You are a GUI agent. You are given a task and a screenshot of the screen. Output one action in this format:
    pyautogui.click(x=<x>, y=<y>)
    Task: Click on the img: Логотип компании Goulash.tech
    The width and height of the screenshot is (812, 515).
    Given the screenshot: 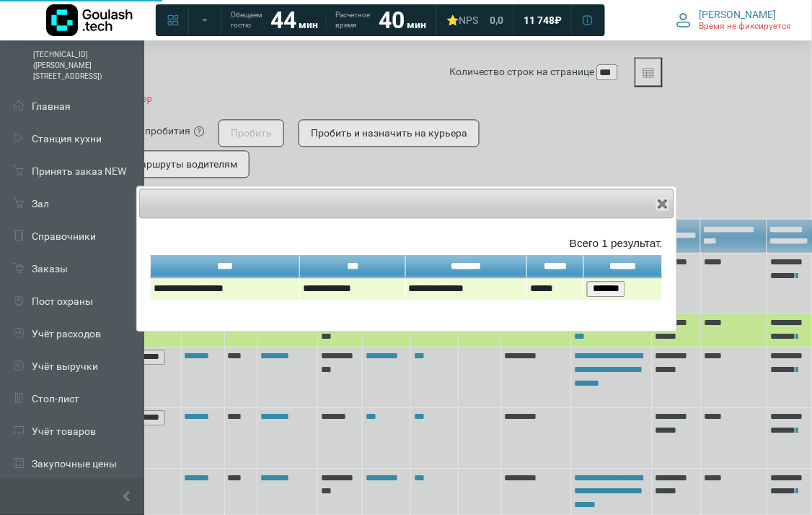 What is the action you would take?
    pyautogui.click(x=89, y=20)
    